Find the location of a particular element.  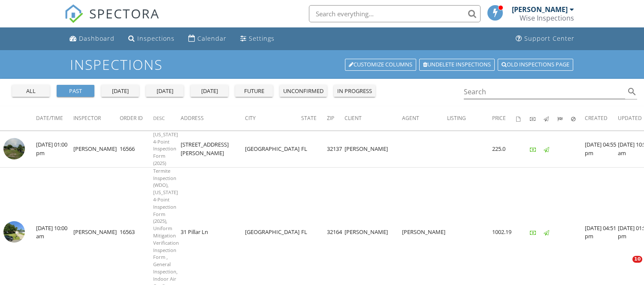

td: 225.0 is located at coordinates (504, 149).